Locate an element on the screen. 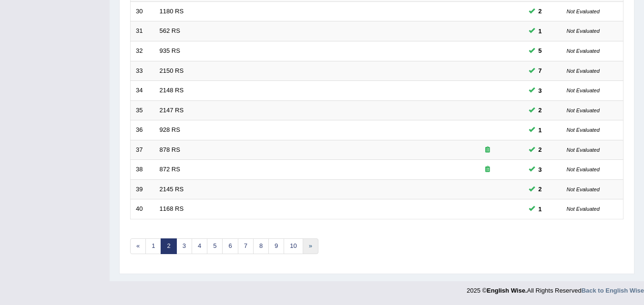 The height and width of the screenshot is (305, 644). a: 7 is located at coordinates (245, 246).